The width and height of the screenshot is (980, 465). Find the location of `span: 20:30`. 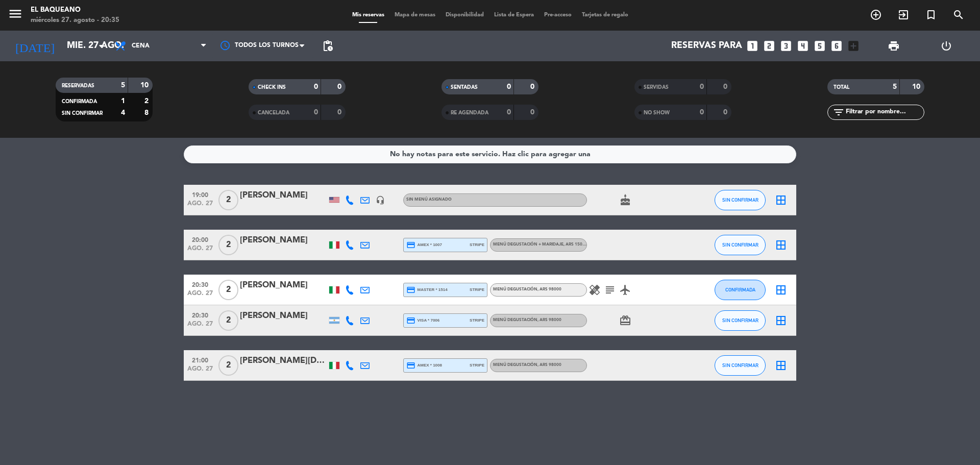

span: 20:30 is located at coordinates (200, 315).